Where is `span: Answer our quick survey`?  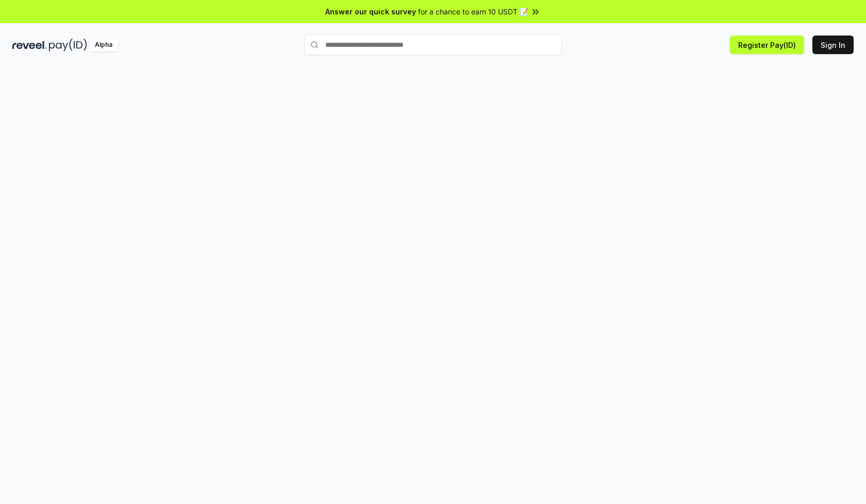 span: Answer our quick survey is located at coordinates (370, 12).